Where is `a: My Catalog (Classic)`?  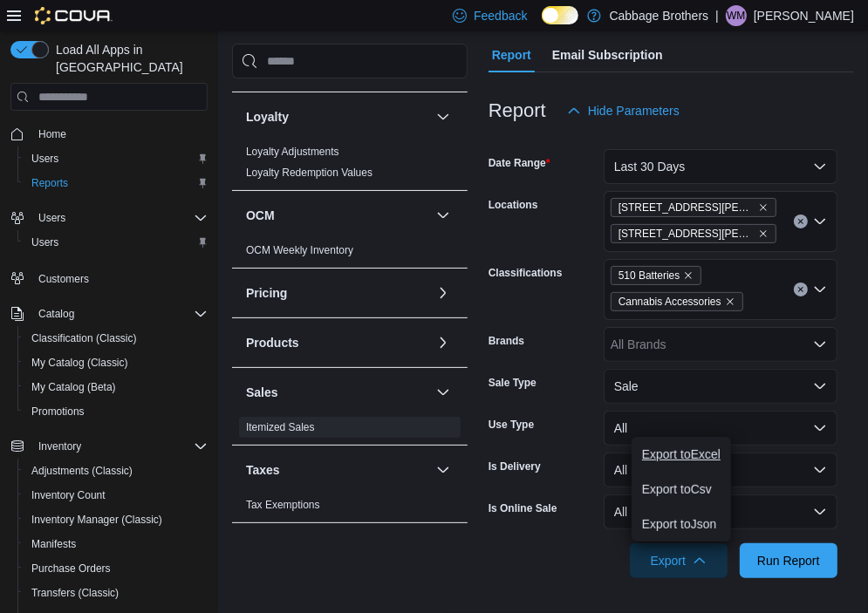
a: My Catalog (Classic) is located at coordinates (80, 363).